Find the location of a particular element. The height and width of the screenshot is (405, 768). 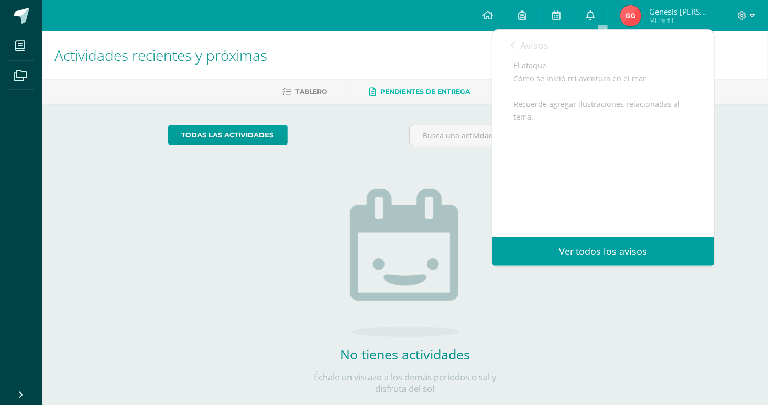

a: Tablero is located at coordinates (305, 92).